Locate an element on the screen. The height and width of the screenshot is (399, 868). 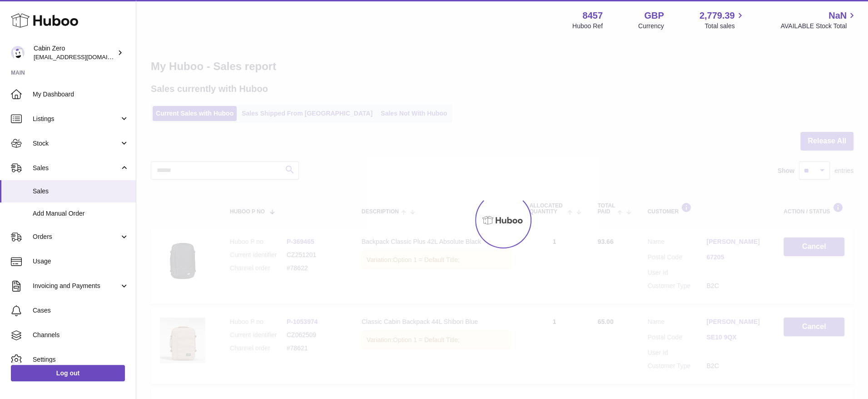
strong: GBP is located at coordinates (654, 15).